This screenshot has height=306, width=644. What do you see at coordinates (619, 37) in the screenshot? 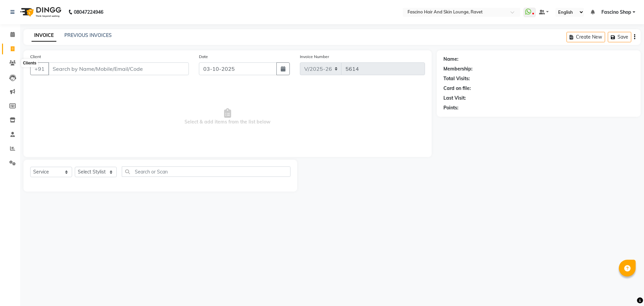
I see `button: Save` at bounding box center [619, 37].